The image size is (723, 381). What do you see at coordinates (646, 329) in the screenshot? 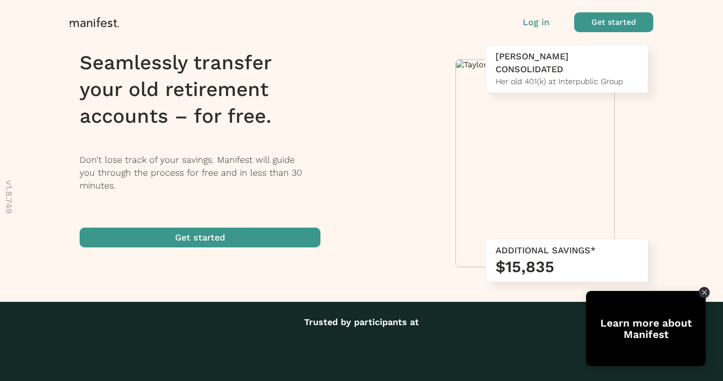
I see `div: Learn more about Manifest` at bounding box center [646, 329].